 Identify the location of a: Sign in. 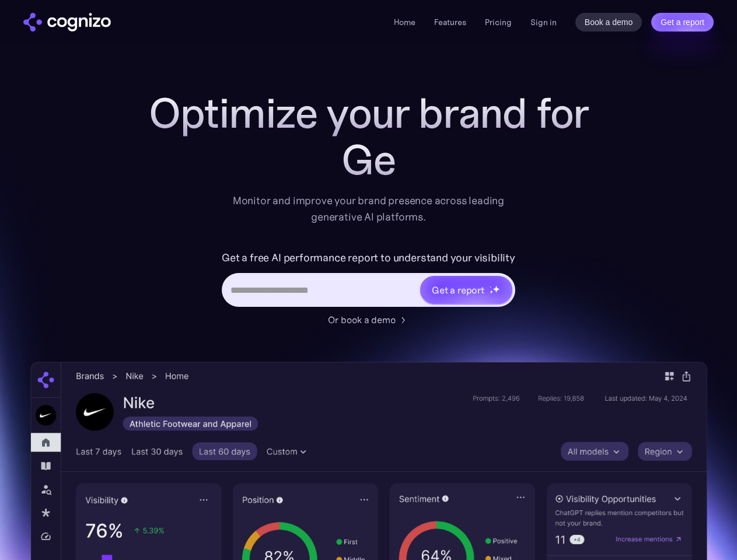
(543, 22).